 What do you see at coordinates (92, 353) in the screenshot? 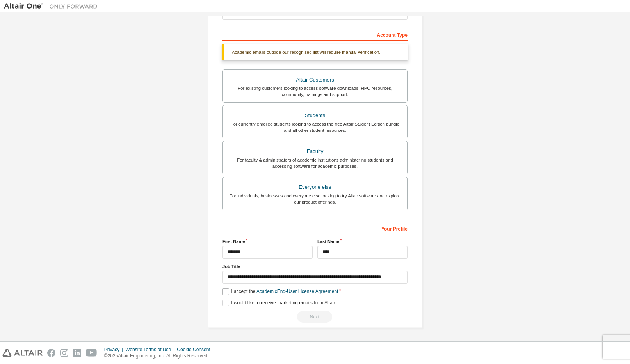
I see `img: youtube.svg` at bounding box center [92, 353].